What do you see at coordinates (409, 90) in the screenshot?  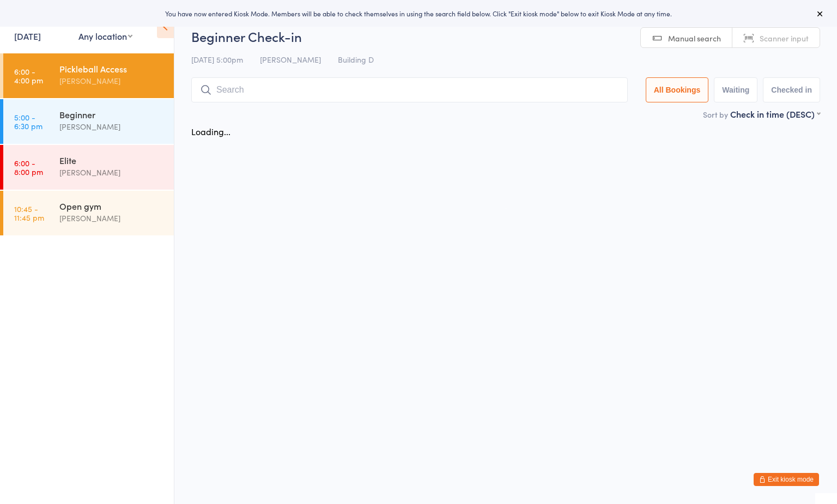 I see `input: Search` at bounding box center [409, 90].